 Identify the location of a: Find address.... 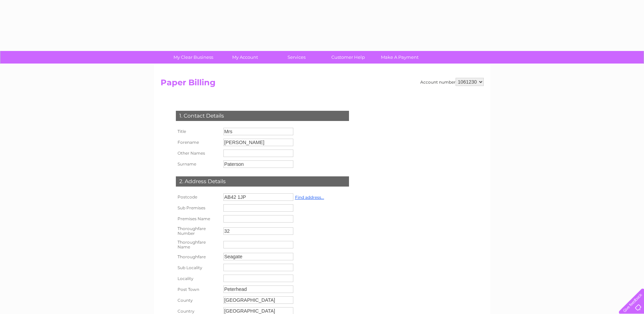
(310, 197).